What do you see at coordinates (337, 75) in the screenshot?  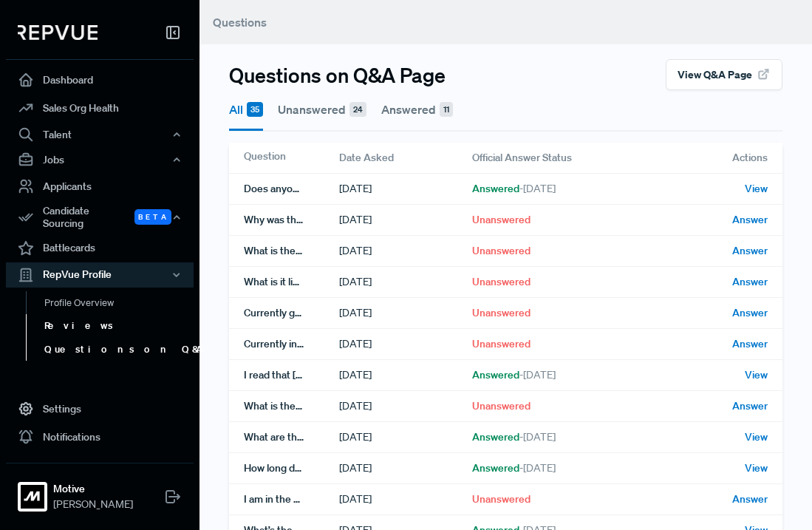 I see `h3: Questions on Q&A Page` at bounding box center [337, 75].